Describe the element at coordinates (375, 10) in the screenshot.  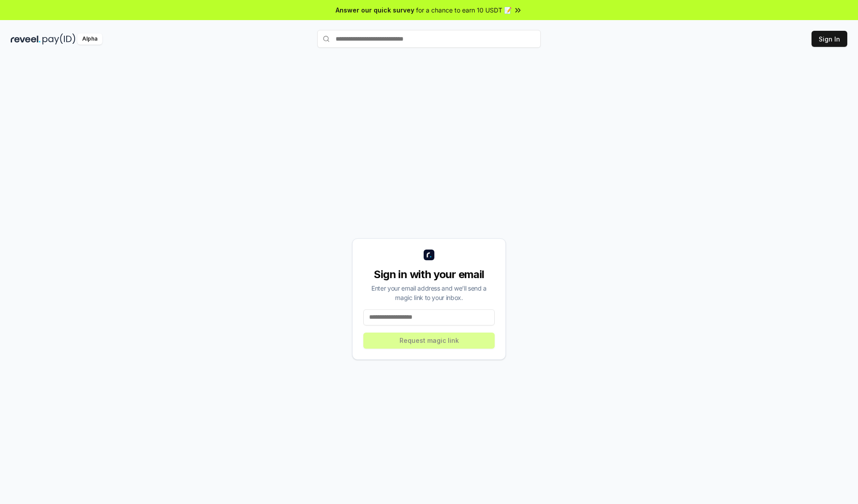
I see `span: Answer our quick survey` at that location.